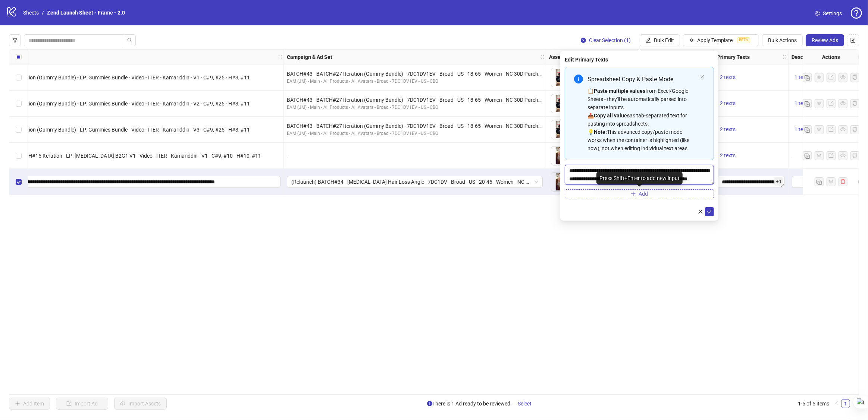 The width and height of the screenshot is (868, 420). I want to click on span: question-circle, so click(857, 13).